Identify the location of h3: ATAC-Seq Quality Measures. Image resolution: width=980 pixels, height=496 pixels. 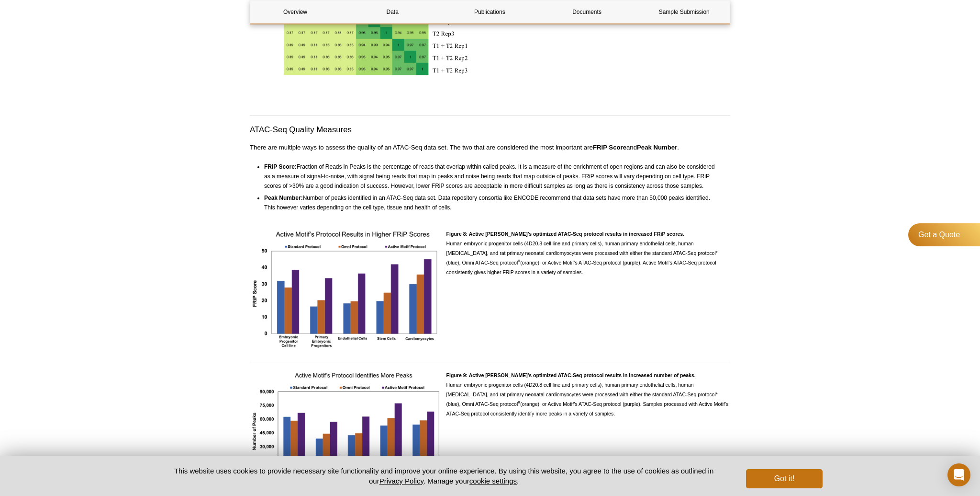
(490, 130).